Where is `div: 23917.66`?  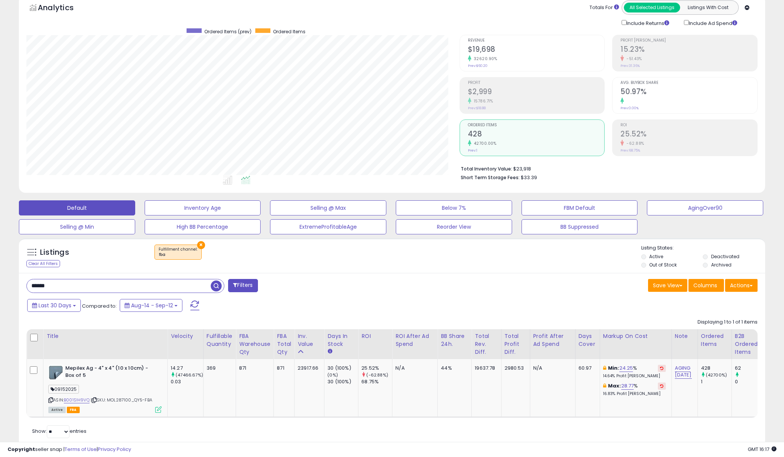
div: 23917.66 is located at coordinates (308, 368).